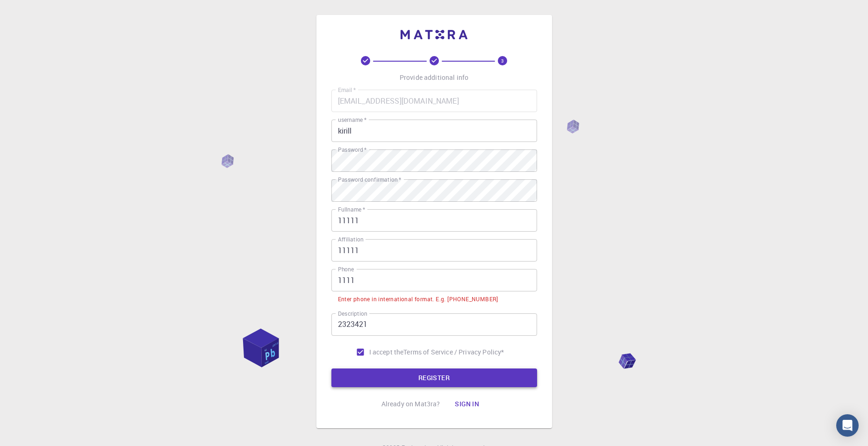 This screenshot has width=868, height=446. What do you see at coordinates (503, 61) in the screenshot?
I see `text: 3` at bounding box center [503, 61].